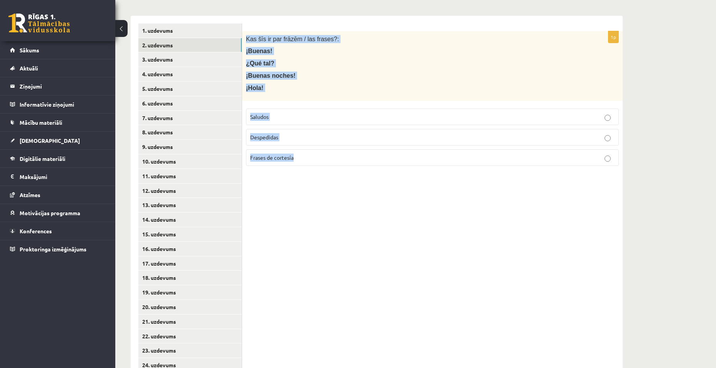 This screenshot has width=716, height=368. Describe the element at coordinates (58, 195) in the screenshot. I see `a: Atzīmes` at that location.